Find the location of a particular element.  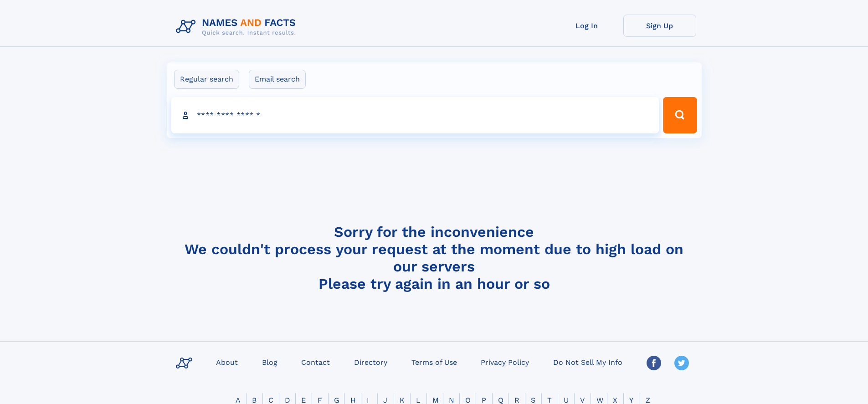

a: Sign Up is located at coordinates (660, 25).